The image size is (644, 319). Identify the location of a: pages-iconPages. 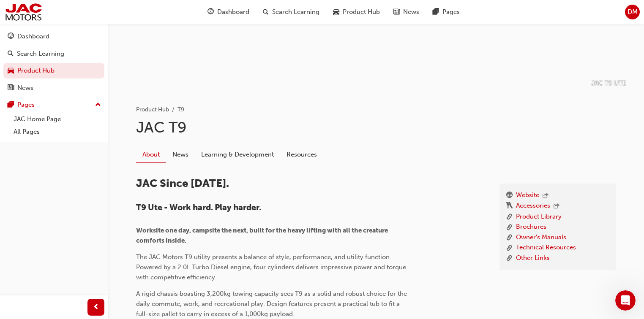
(446, 12).